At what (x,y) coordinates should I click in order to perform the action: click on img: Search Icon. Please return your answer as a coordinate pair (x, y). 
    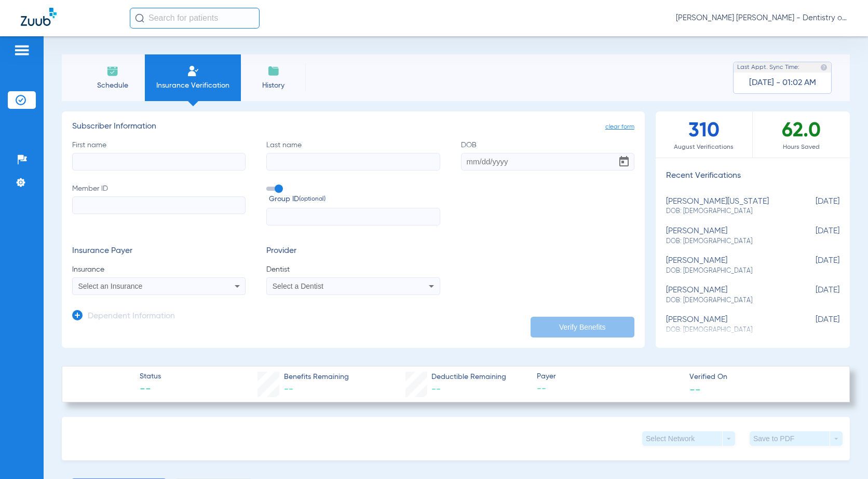
    Looking at the image, I should click on (140, 18).